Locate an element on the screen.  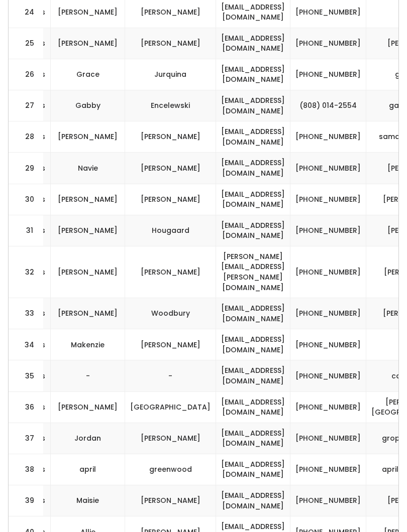
td: 35 is located at coordinates (26, 377).